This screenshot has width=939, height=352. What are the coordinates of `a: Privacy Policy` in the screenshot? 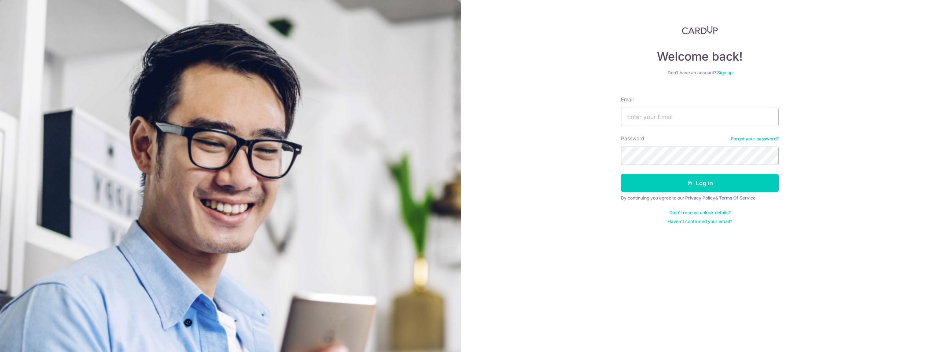 It's located at (700, 197).